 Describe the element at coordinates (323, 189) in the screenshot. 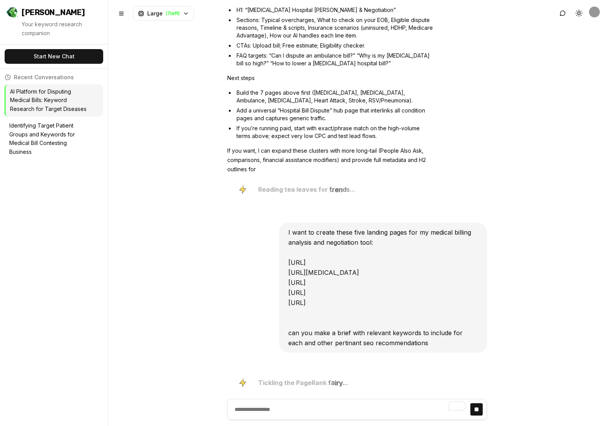

I see `span: o` at that location.